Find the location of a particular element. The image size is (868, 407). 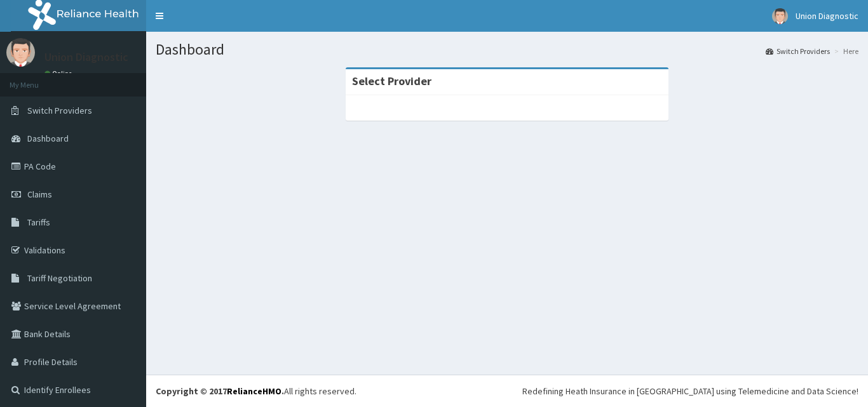

span: Tariff Negotiation is located at coordinates (60, 278).